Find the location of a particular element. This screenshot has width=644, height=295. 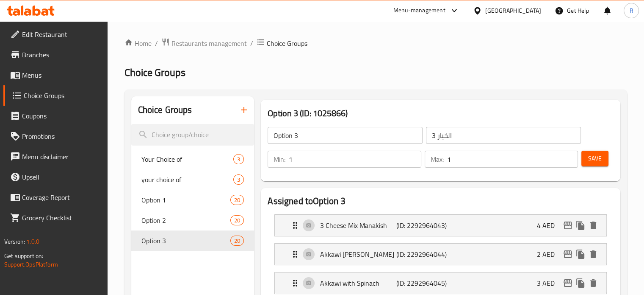

a: Upsell is located at coordinates (56, 177).